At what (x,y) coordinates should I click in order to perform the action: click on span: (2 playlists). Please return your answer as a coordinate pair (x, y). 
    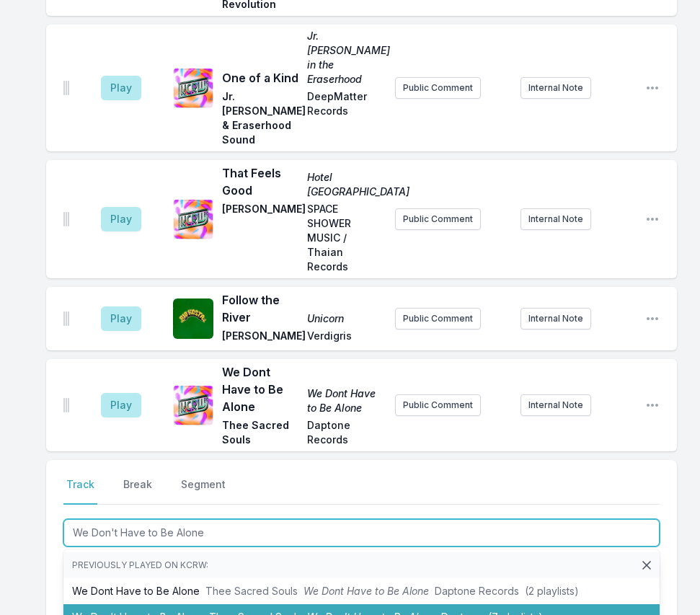
    Looking at the image, I should click on (551, 590).